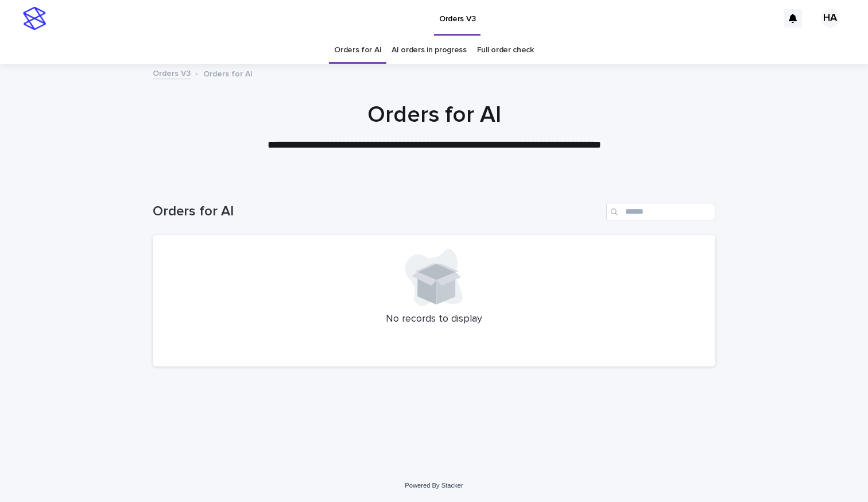 Image resolution: width=868 pixels, height=502 pixels. I want to click on p: No records to display, so click(434, 319).